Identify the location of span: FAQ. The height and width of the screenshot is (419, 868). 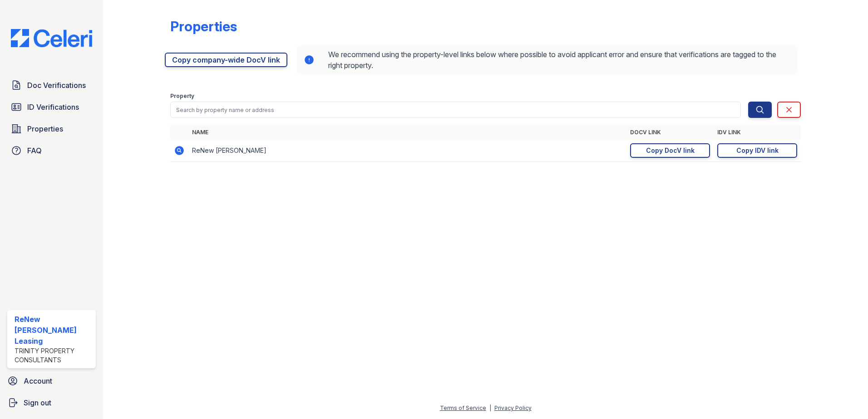
(35, 150).